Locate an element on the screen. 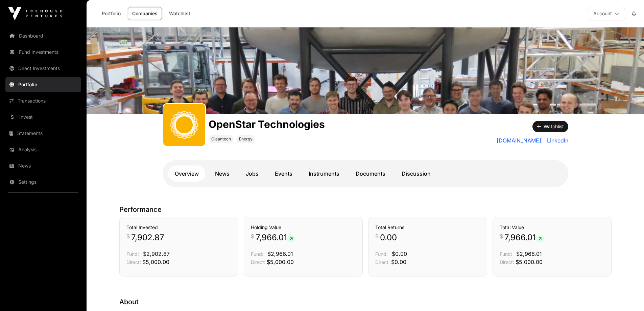  h3: Total Returns is located at coordinates (428, 228).